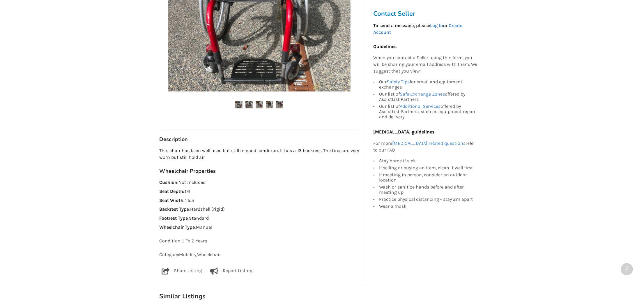 This screenshot has width=644, height=301. What do you see at coordinates (259, 241) in the screenshot?
I see `p: Condition: 1 To 2 Years` at bounding box center [259, 241].